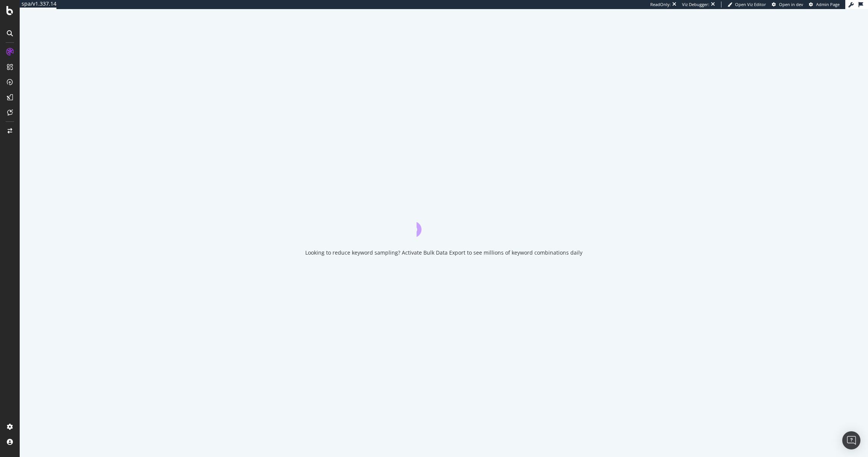 This screenshot has height=457, width=868. Describe the element at coordinates (444, 223) in the screenshot. I see `div: animation` at that location.